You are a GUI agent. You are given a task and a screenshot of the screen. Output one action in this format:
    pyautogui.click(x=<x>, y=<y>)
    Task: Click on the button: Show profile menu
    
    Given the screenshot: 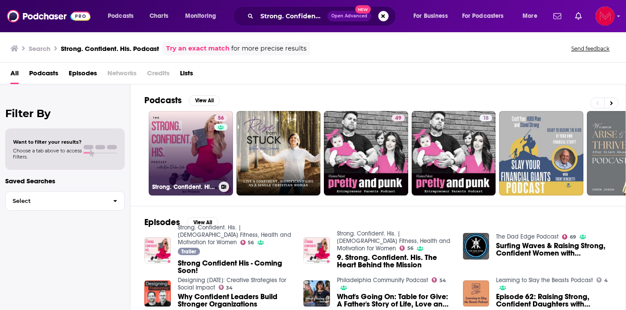 What is the action you would take?
    pyautogui.click(x=605, y=16)
    